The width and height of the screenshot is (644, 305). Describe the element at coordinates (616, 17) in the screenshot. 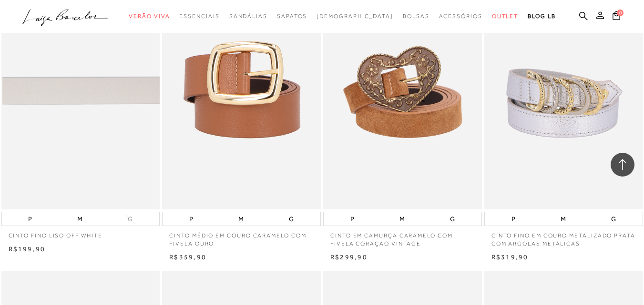

I see `button: 0` at that location.